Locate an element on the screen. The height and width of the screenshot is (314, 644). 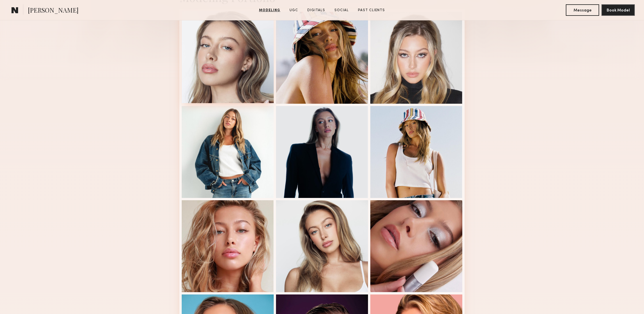
a: Past Clients is located at coordinates (372, 10).